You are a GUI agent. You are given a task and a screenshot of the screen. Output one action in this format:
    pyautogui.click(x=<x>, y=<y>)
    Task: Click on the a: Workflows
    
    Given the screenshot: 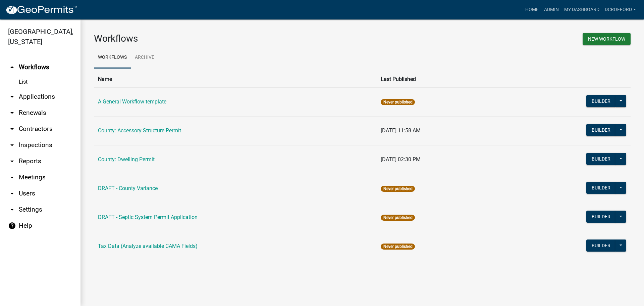 What is the action you would take?
    pyautogui.click(x=112, y=58)
    